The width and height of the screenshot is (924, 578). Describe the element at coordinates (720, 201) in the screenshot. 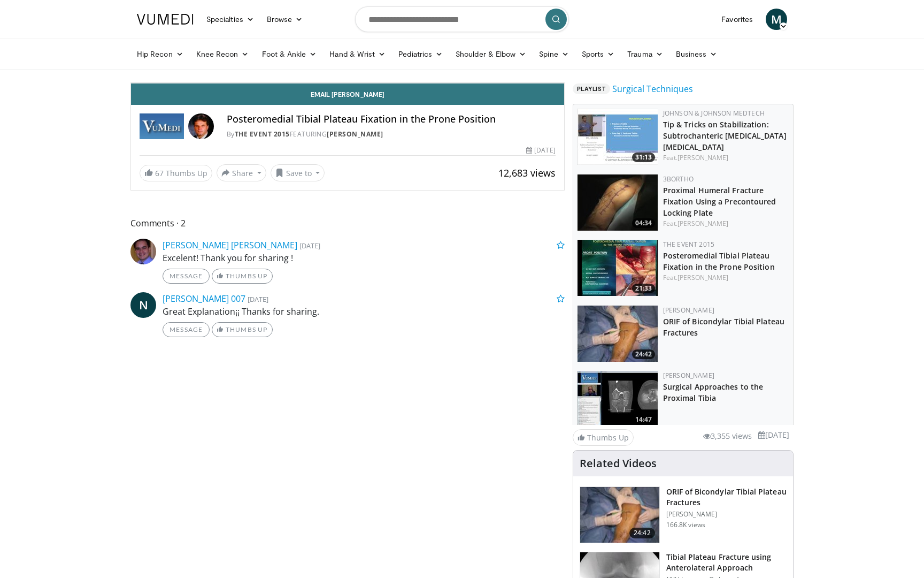

I see `a: Proximal Humeral Fracture Fixation Using a Precontoured Locking Plate` at that location.